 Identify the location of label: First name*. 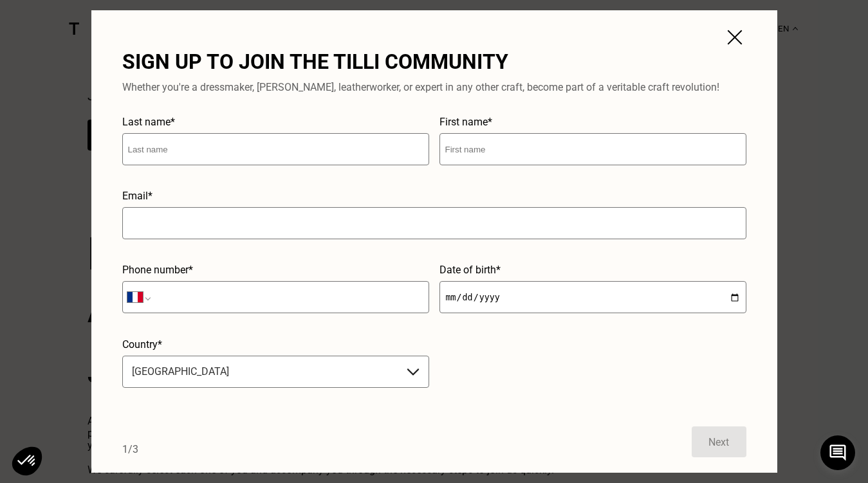
(592, 121).